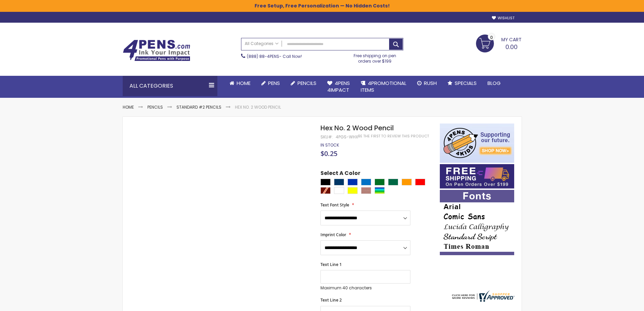  What do you see at coordinates (420, 182) in the screenshot?
I see `div: Red` at bounding box center [420, 182].